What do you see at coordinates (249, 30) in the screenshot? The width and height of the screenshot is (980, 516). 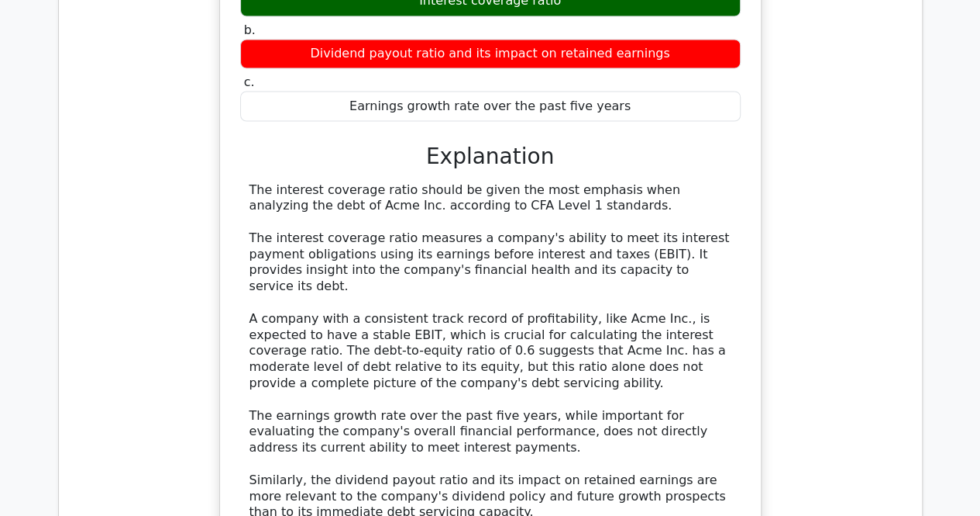 I see `span: b.` at bounding box center [249, 30].